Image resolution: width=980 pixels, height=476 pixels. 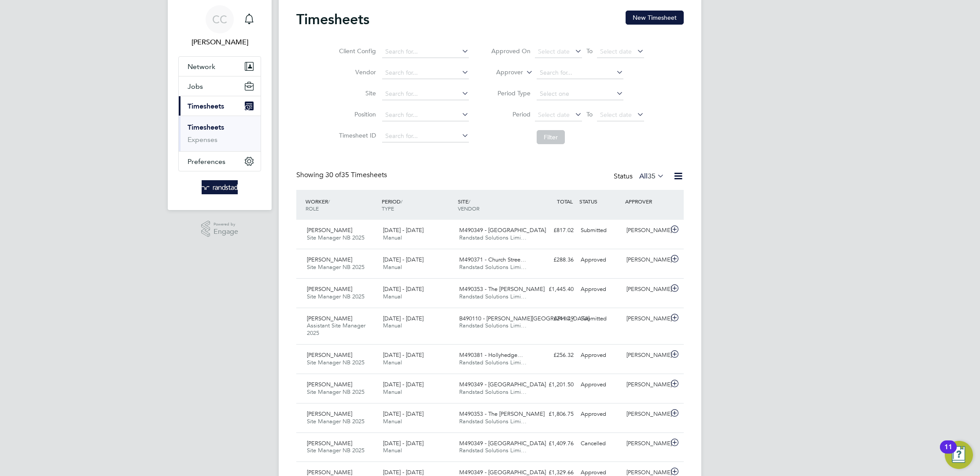 What do you see at coordinates (220, 229) in the screenshot?
I see `a: Powered byEngage` at bounding box center [220, 229].